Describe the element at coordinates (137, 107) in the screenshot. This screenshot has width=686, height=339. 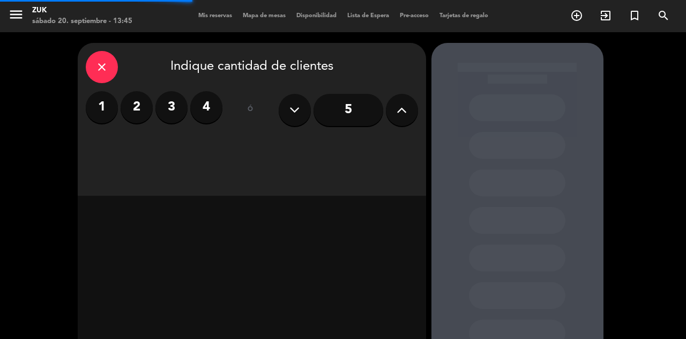
I see `label: 2` at that location.